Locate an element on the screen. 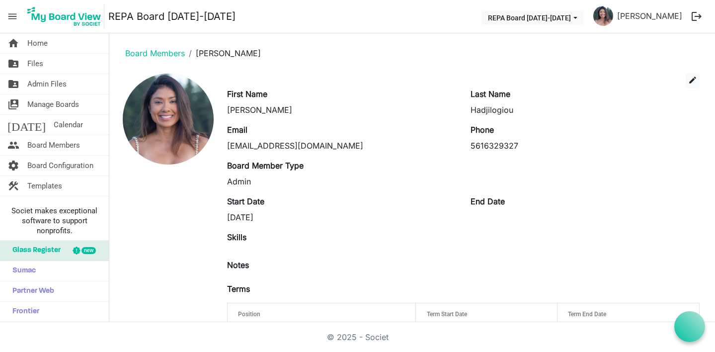 This screenshot has height=352, width=715. label: Terms is located at coordinates (238, 289).